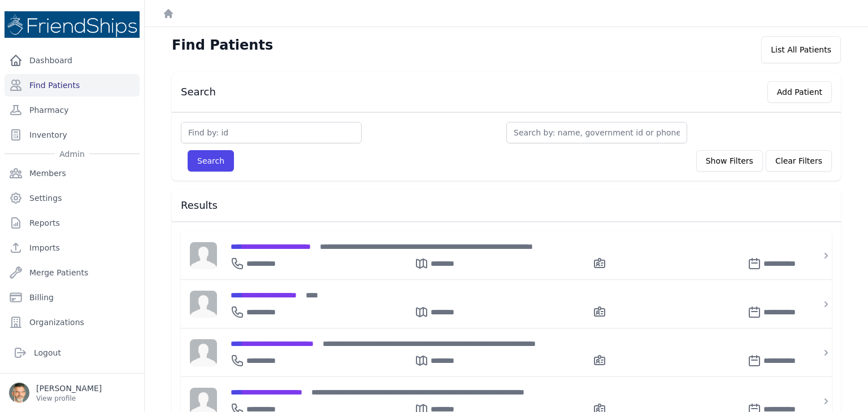  Describe the element at coordinates (69, 399) in the screenshot. I see `p: View profile` at that location.